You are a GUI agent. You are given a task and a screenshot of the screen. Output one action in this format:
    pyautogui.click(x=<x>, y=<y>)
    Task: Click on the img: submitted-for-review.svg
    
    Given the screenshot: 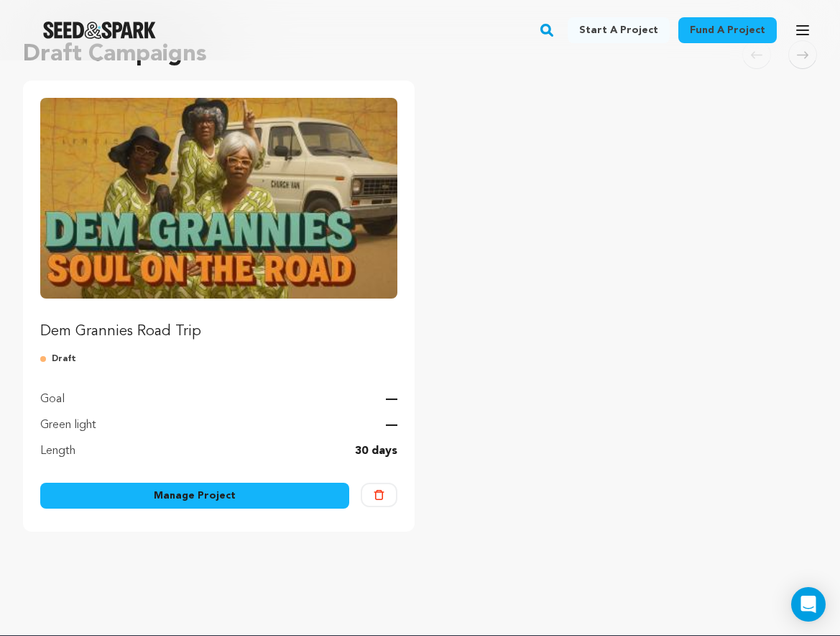 What is the action you would take?
    pyautogui.click(x=46, y=359)
    